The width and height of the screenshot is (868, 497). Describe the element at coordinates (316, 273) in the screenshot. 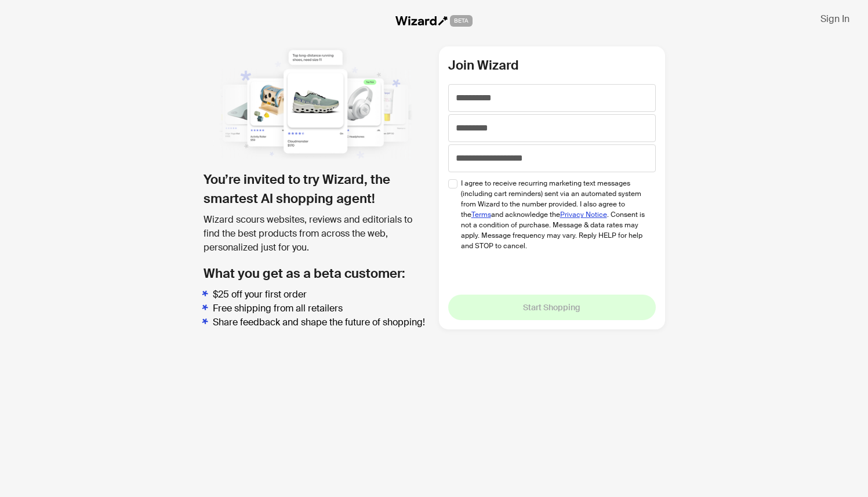

I see `h2: What you get as a beta customer:` at that location.